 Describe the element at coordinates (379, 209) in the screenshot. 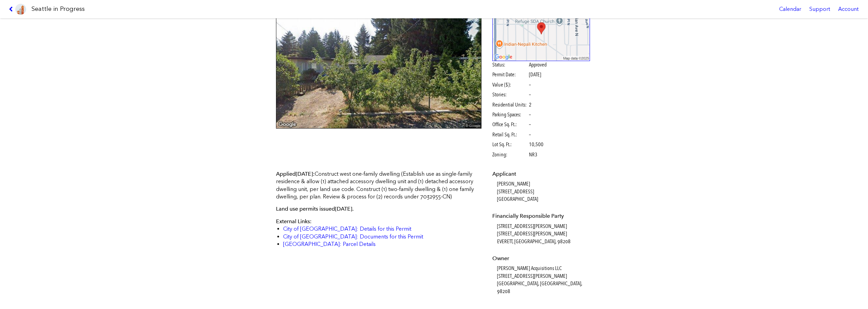

I see `p: Land use permits issued .` at that location.